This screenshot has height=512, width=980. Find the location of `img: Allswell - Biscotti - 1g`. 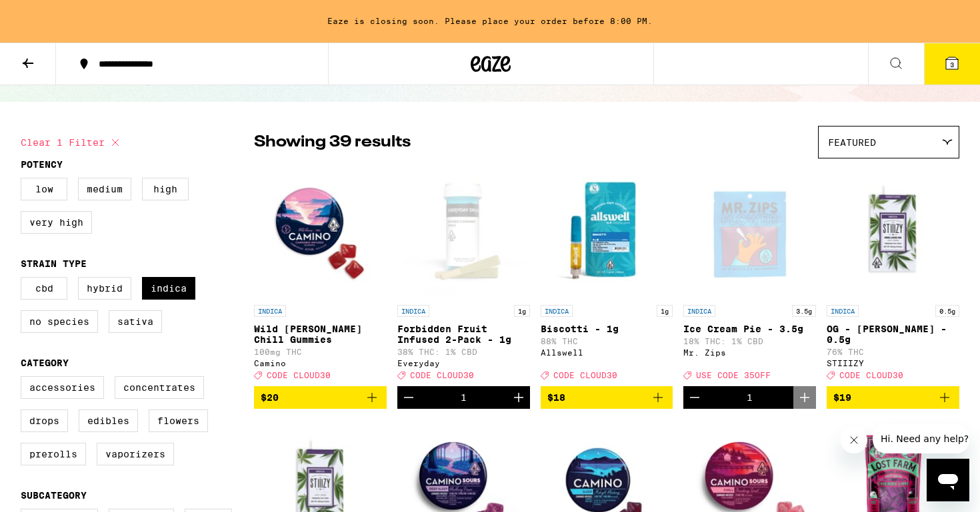

img: Allswell - Biscotti - 1g is located at coordinates (607, 232).